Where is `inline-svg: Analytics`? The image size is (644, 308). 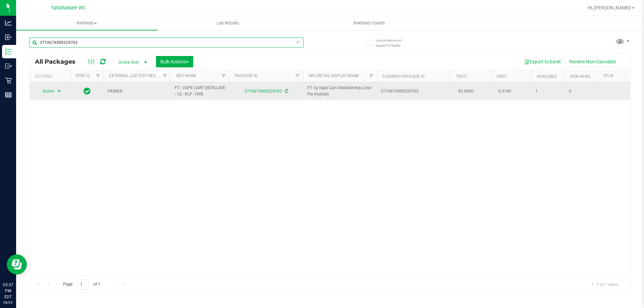 inline-svg: Analytics is located at coordinates (9, 23).